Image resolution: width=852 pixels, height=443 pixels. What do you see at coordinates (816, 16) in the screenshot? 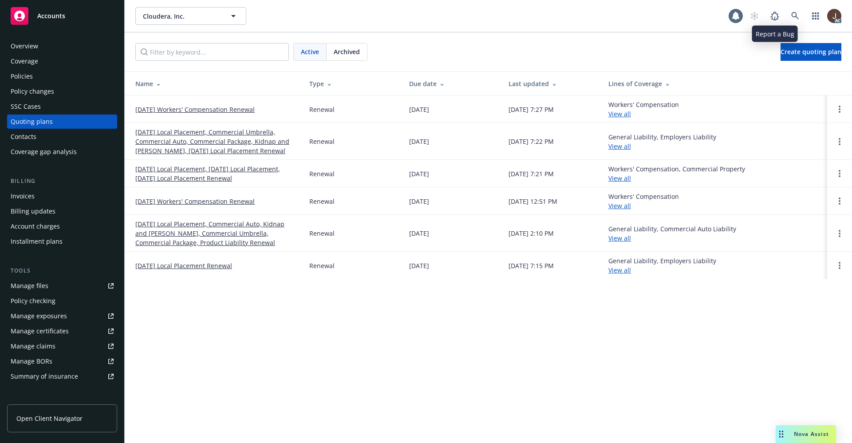
I see `a: Switch app` at bounding box center [816, 16].